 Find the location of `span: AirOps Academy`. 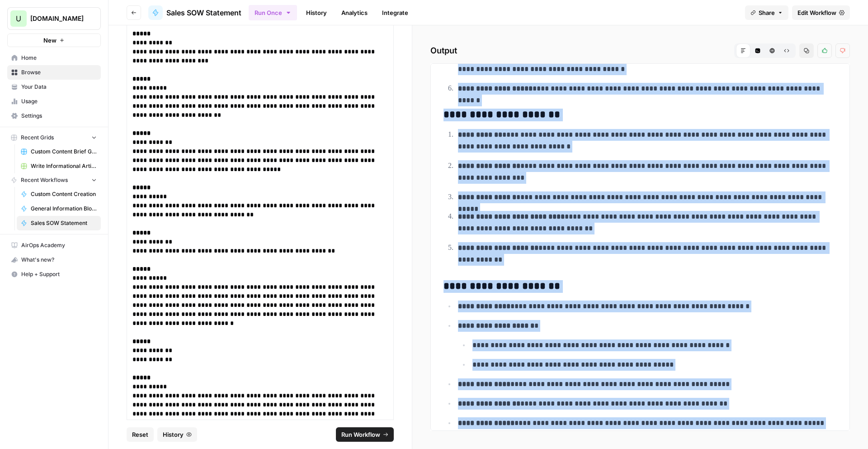

span: AirOps Academy is located at coordinates (59, 245).